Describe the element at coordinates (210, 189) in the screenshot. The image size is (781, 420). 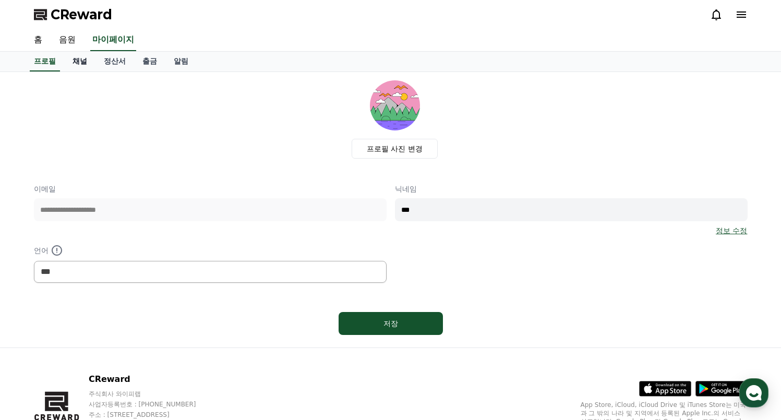
I see `p: 이메일` at that location.